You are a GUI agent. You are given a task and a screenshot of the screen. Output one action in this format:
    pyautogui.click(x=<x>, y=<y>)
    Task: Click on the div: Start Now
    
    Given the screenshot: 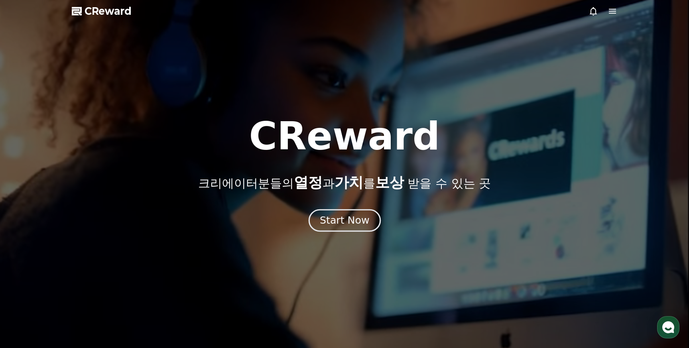 What is the action you would take?
    pyautogui.click(x=345, y=221)
    